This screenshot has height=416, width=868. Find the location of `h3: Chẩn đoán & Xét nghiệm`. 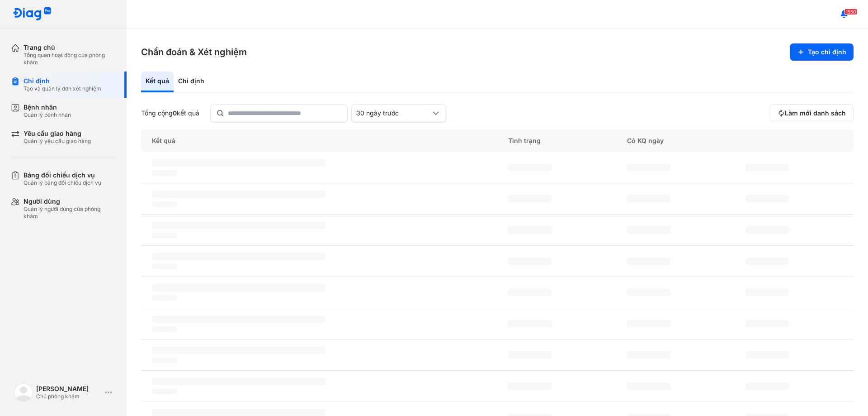

h3: Chẩn đoán & Xét nghiệm is located at coordinates (194, 52).